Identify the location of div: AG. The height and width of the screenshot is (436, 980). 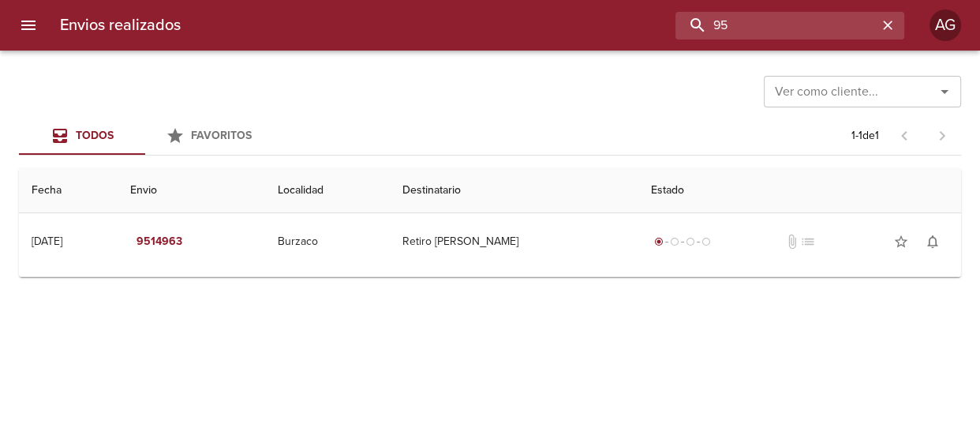
(945, 25).